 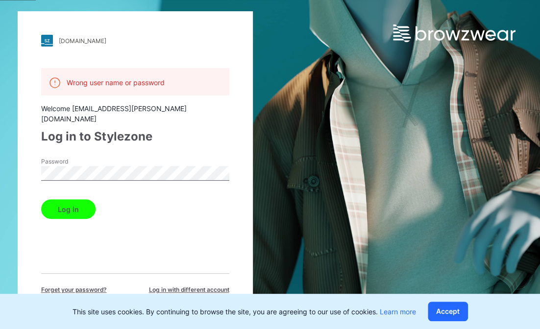 What do you see at coordinates (448, 312) in the screenshot?
I see `button: Accept` at bounding box center [448, 312].